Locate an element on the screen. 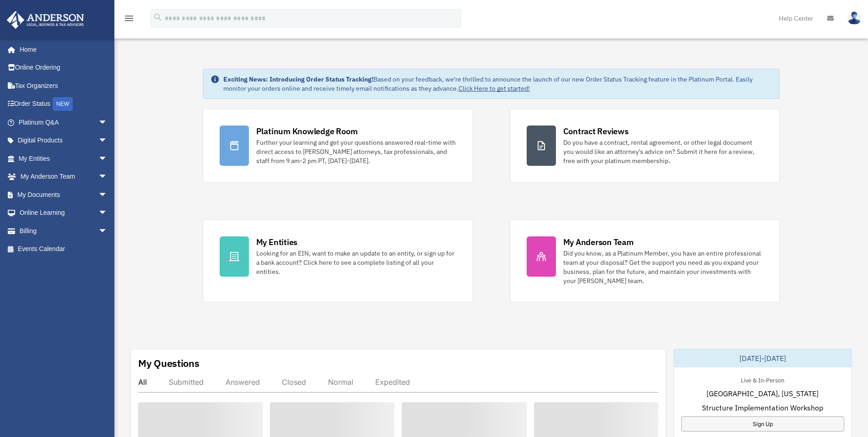 This screenshot has height=437, width=868. div: Sign Up is located at coordinates (763, 424).